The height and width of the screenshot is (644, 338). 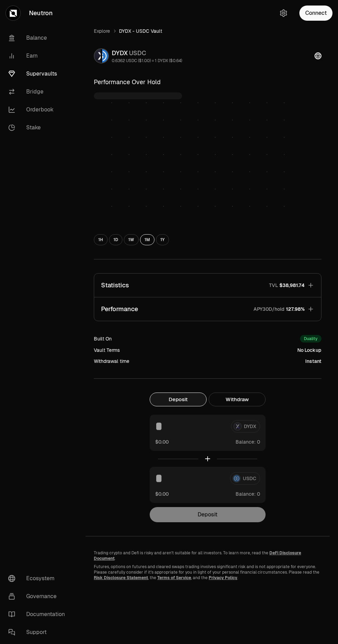 I want to click on button: Connect, so click(x=316, y=13).